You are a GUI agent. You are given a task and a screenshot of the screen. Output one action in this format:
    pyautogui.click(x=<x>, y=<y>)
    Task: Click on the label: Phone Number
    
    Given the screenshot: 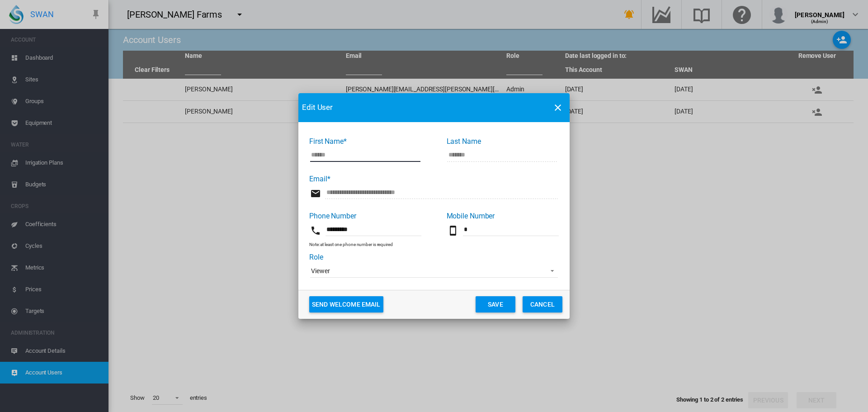 What is the action you would take?
    pyautogui.click(x=333, y=216)
    